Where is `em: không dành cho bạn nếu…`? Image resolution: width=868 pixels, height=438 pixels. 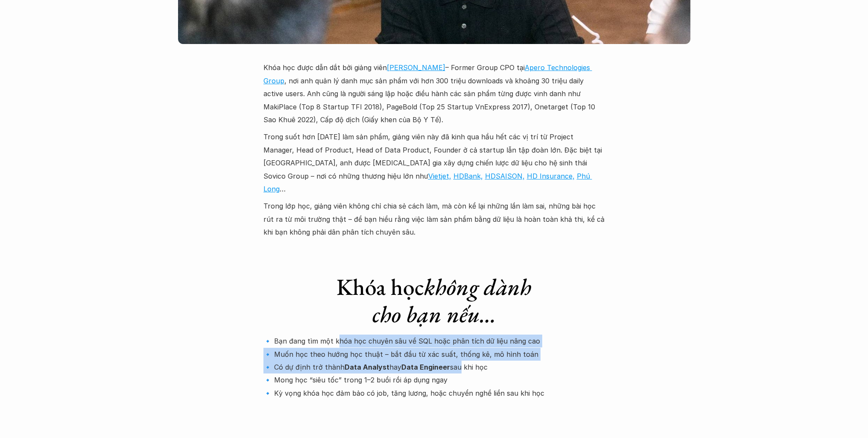 em: không dành cho bạn nếu… is located at coordinates (455, 301).